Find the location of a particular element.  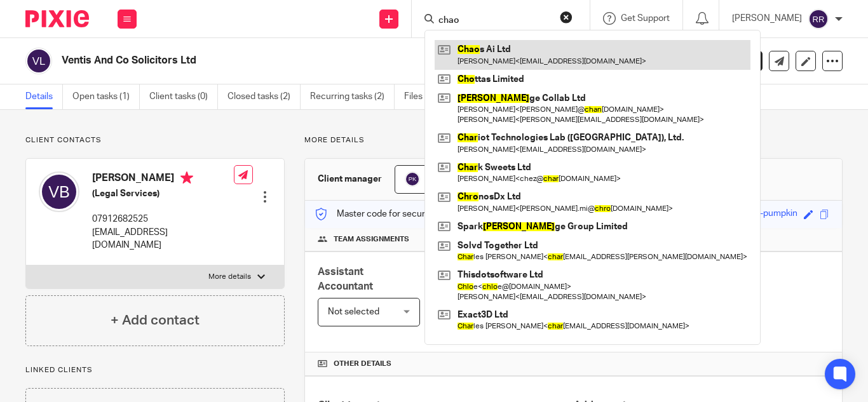

a: Recurring tasks (2) is located at coordinates (352, 97).